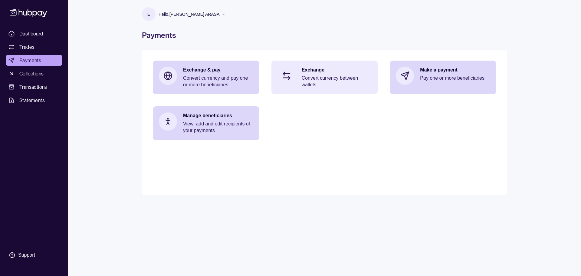 This screenshot has height=276, width=581. I want to click on a: Transactions, so click(34, 87).